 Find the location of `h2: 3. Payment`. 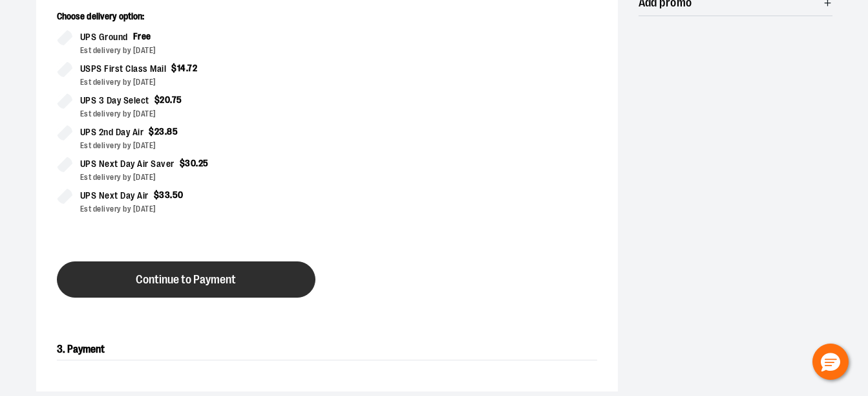

h2: 3. Payment is located at coordinates (327, 349).